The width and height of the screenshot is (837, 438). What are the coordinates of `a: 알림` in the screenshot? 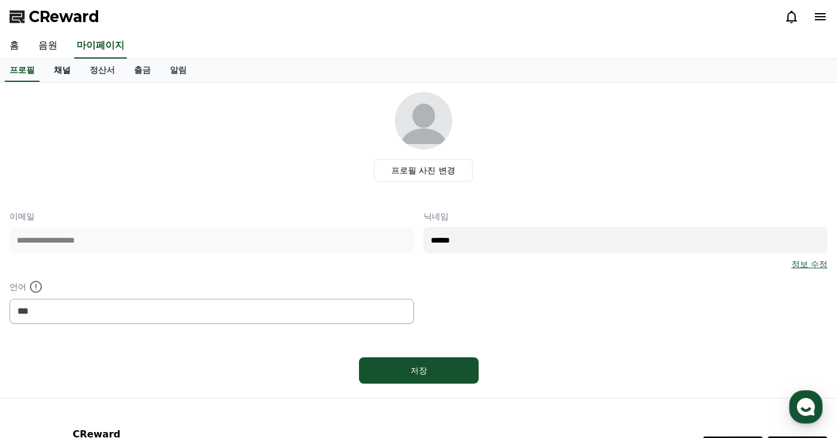 It's located at (178, 71).